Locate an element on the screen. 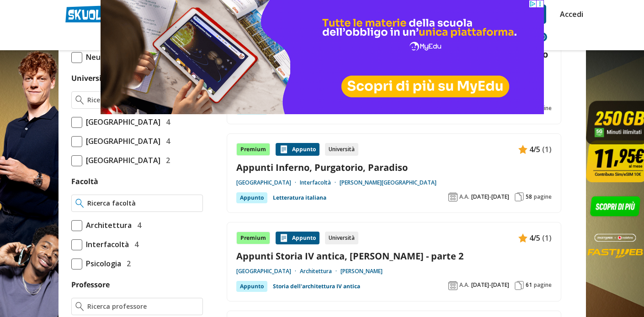 This screenshot has height=317, width=644. img: Ricerca professore is located at coordinates (79, 307).